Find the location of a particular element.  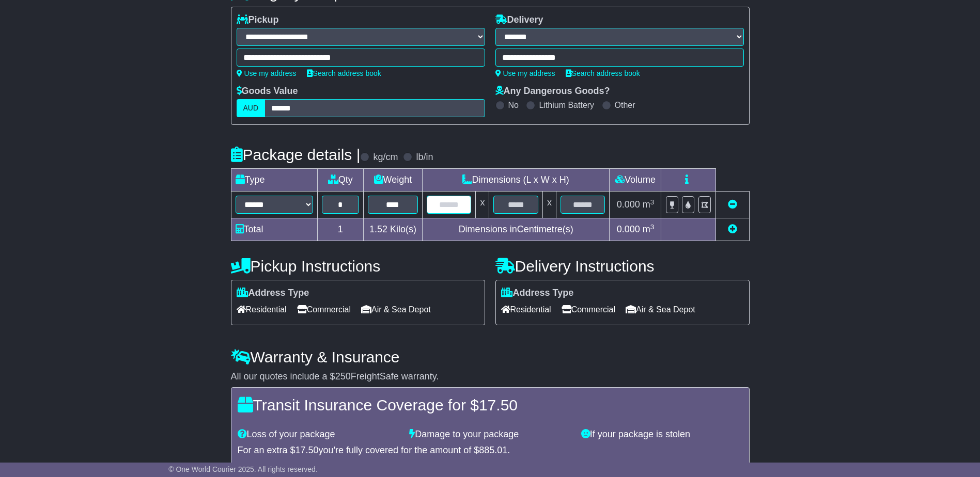

a: Add new item is located at coordinates (732, 229).